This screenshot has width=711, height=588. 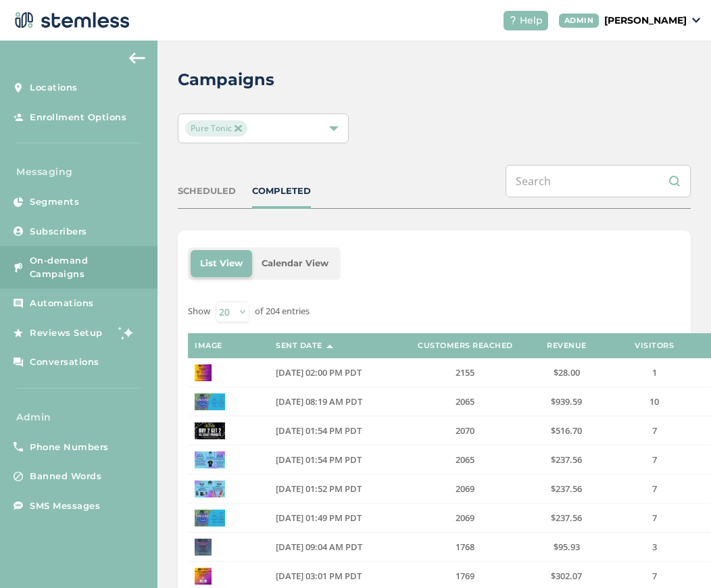 What do you see at coordinates (210, 401) in the screenshot?
I see `img: 3ZtPvFbRO2rZzX0Biw5iTTGF6RskosR0Ypqk.png` at bounding box center [210, 401].